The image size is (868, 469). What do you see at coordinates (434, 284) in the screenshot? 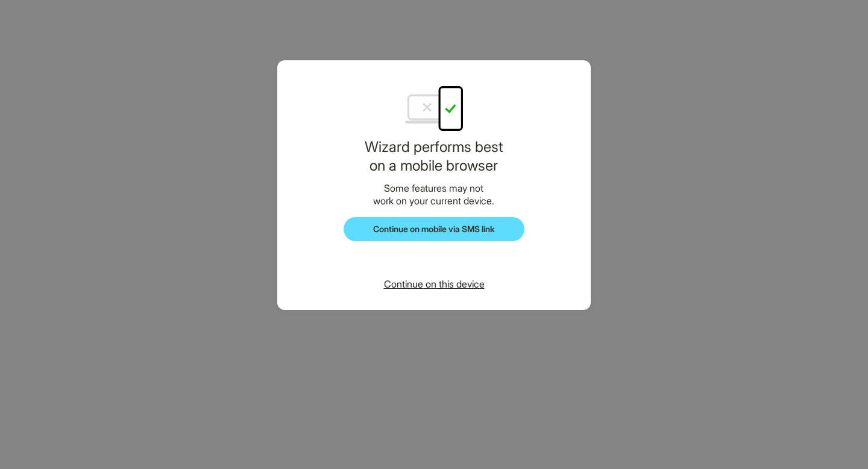
I see `button: Continue on this device` at bounding box center [434, 284].